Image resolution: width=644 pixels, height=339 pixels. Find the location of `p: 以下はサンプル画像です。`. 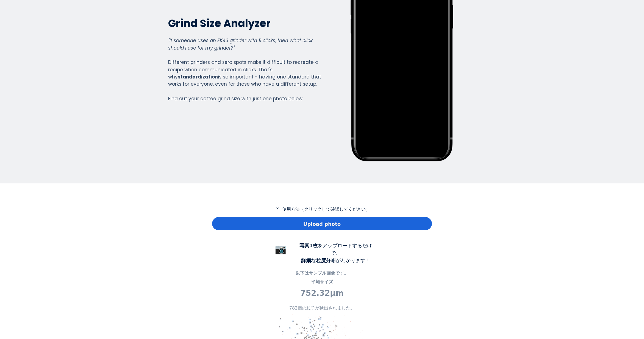

p: 以下はサンプル画像です。 is located at coordinates (322, 273).